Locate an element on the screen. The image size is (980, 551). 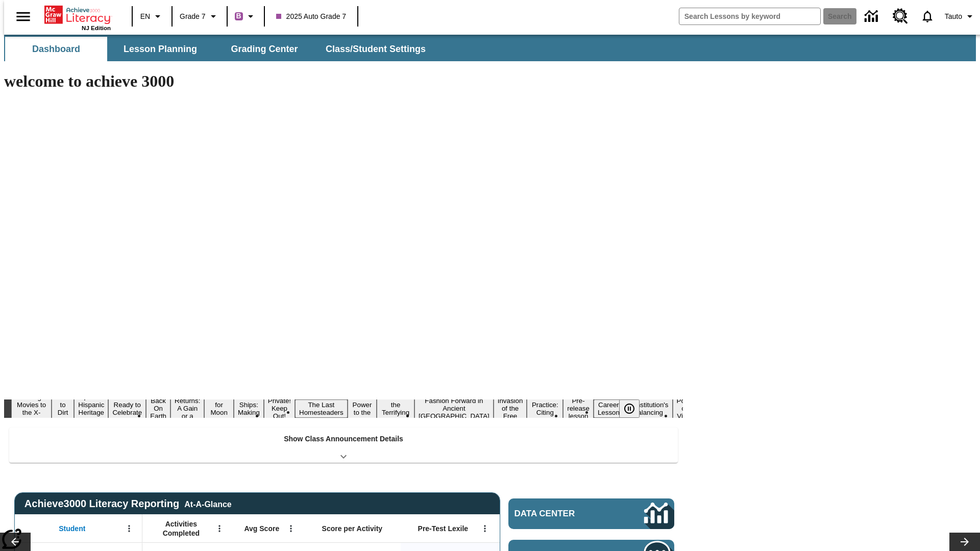
span: 2025 Auto Grade 7 is located at coordinates (311, 16).